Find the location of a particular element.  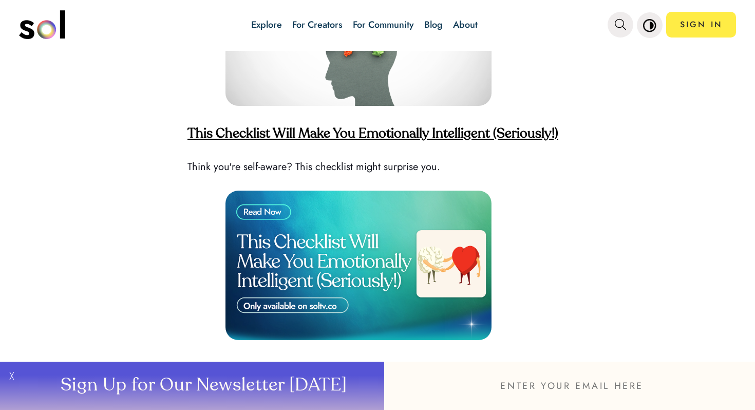

a: For Community is located at coordinates (383, 25).